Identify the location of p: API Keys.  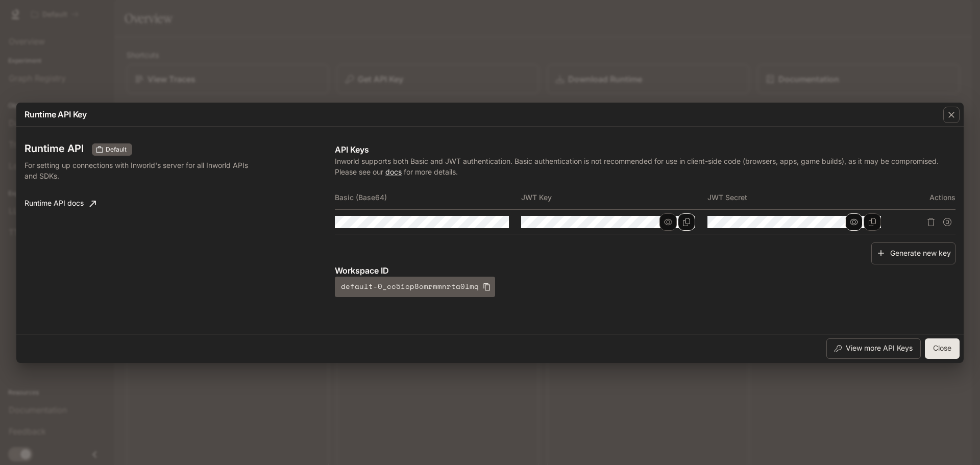
(645, 149).